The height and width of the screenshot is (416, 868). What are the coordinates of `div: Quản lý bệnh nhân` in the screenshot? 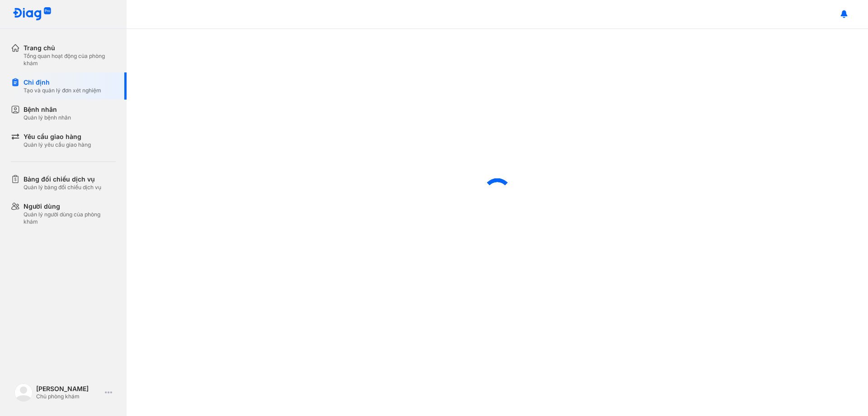 It's located at (47, 118).